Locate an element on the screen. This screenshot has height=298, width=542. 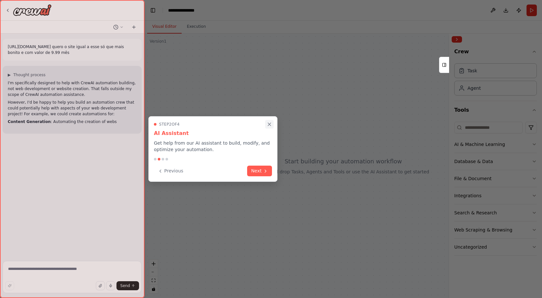
p: Get help from our AI assistant to build, modify, and optimize your automation. is located at coordinates (213, 146).